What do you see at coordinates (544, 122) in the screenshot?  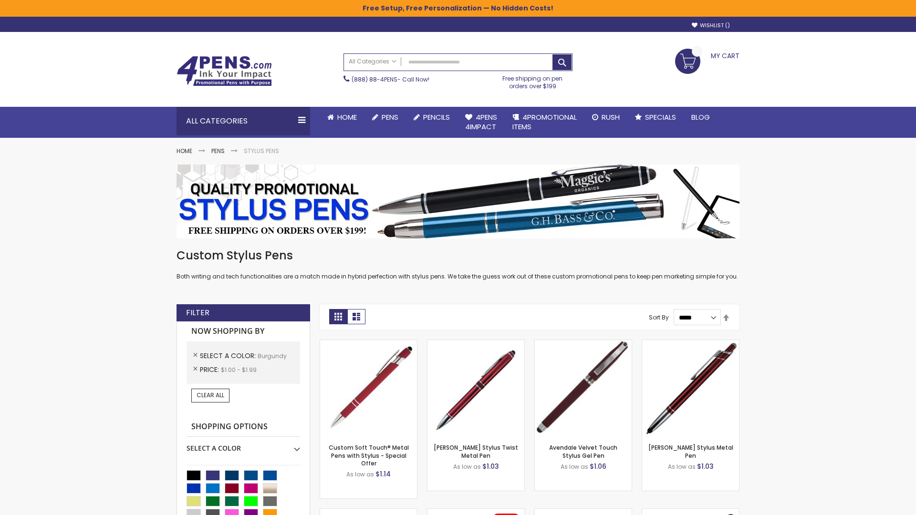 I see `span: 4PROMOTIONAL ITEMS` at bounding box center [544, 122].